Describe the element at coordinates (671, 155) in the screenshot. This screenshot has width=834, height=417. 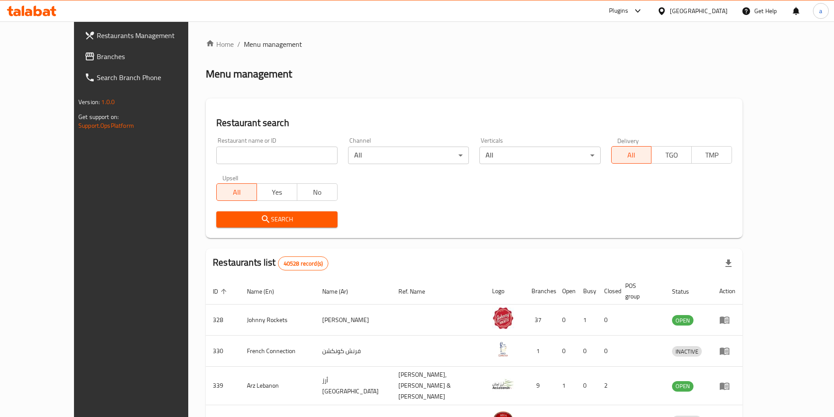
I see `button: TGO` at that location.